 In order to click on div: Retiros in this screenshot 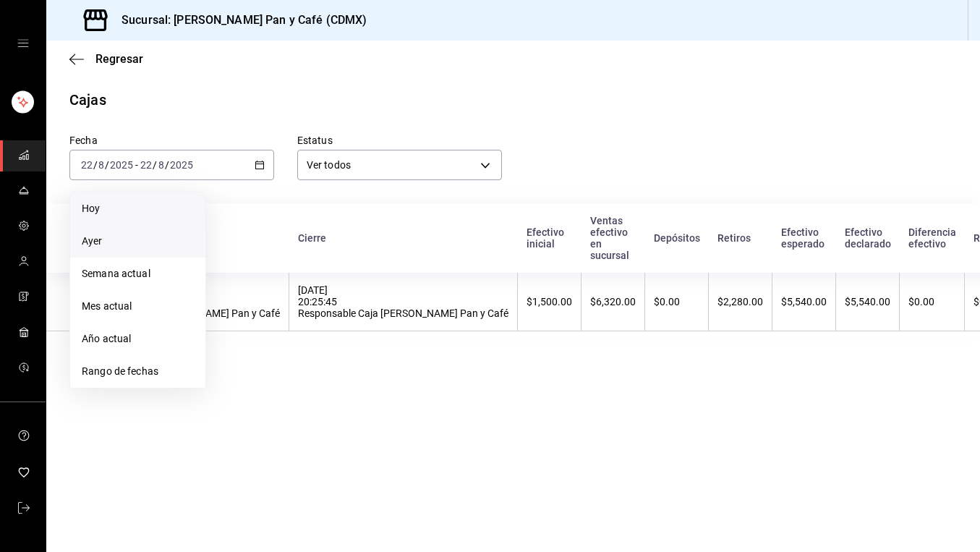, I will do `click(741, 238)`.